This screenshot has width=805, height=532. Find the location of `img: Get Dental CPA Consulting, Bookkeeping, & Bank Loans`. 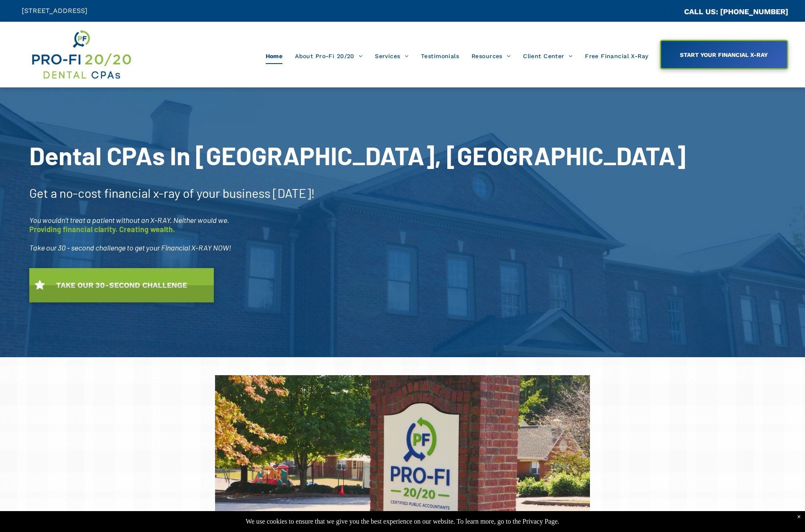

img: Get Dental CPA Consulting, Bookkeeping, & Bank Loans is located at coordinates (81, 54).